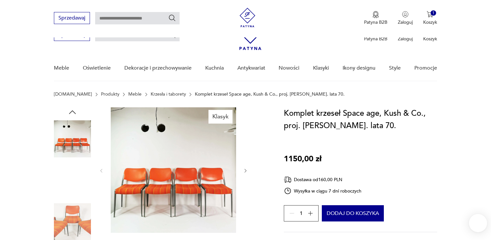  Describe the element at coordinates (433, 13) in the screenshot. I see `div: 1` at that location.